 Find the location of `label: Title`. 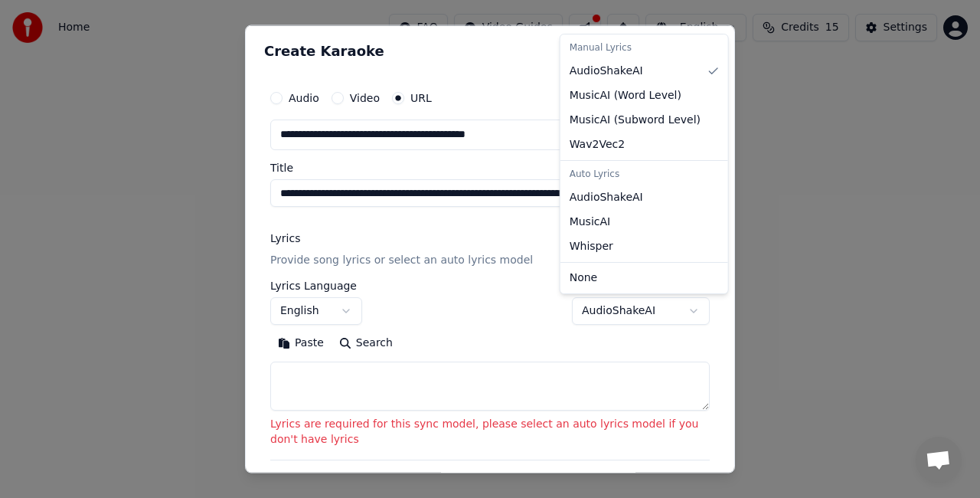

label: Title is located at coordinates (490, 168).